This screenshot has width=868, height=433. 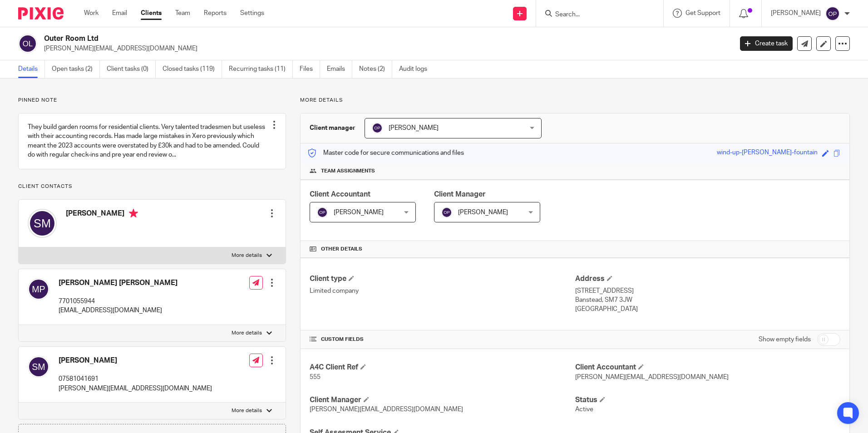 What do you see at coordinates (460, 195) in the screenshot?
I see `span: Client Manager` at bounding box center [460, 195].